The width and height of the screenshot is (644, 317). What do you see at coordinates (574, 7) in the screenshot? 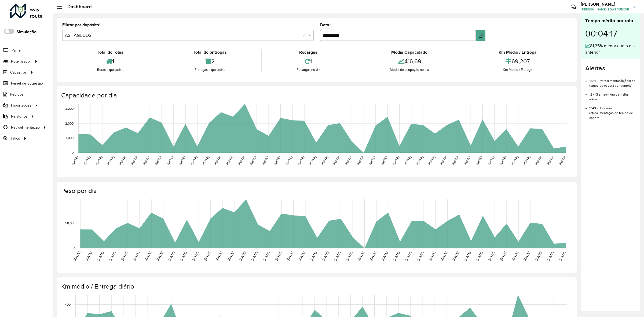
I see `a: Contato Rápido` at bounding box center [574, 7].